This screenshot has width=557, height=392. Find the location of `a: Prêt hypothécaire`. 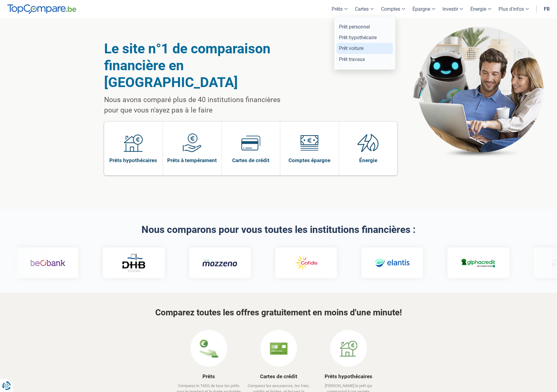

a: Prêt hypothécaire is located at coordinates (365, 37).